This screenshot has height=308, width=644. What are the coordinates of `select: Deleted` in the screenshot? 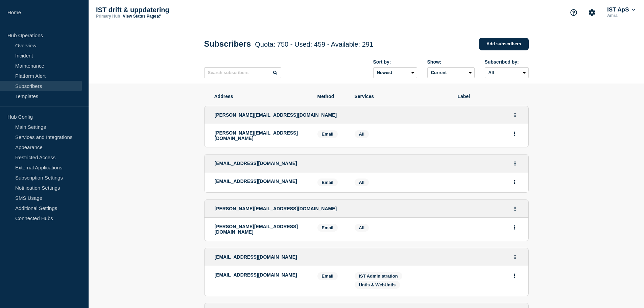 It's located at (451, 73).